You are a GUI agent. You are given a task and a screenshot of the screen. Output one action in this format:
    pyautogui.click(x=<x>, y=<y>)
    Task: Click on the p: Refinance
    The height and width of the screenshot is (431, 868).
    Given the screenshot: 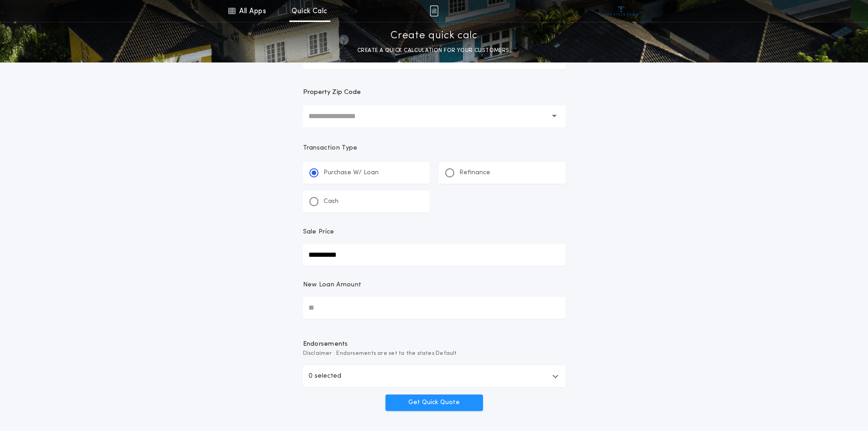 What is the action you would take?
    pyautogui.click(x=475, y=173)
    